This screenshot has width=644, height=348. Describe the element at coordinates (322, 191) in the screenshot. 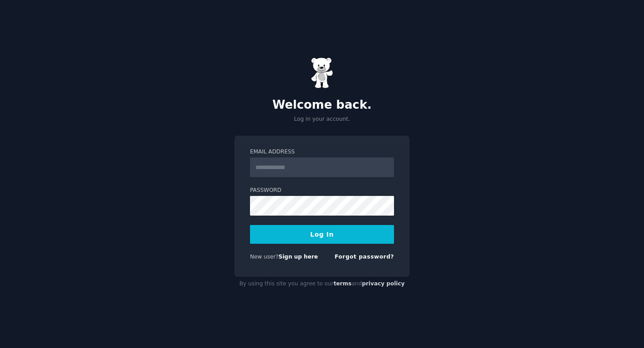

I see `label: Password` at that location.